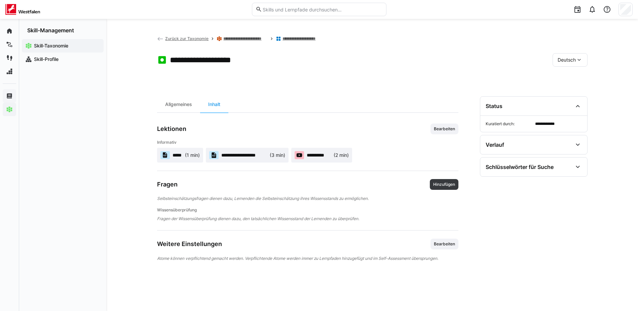 This screenshot has width=638, height=311. I want to click on div: Inhalt, so click(214, 104).